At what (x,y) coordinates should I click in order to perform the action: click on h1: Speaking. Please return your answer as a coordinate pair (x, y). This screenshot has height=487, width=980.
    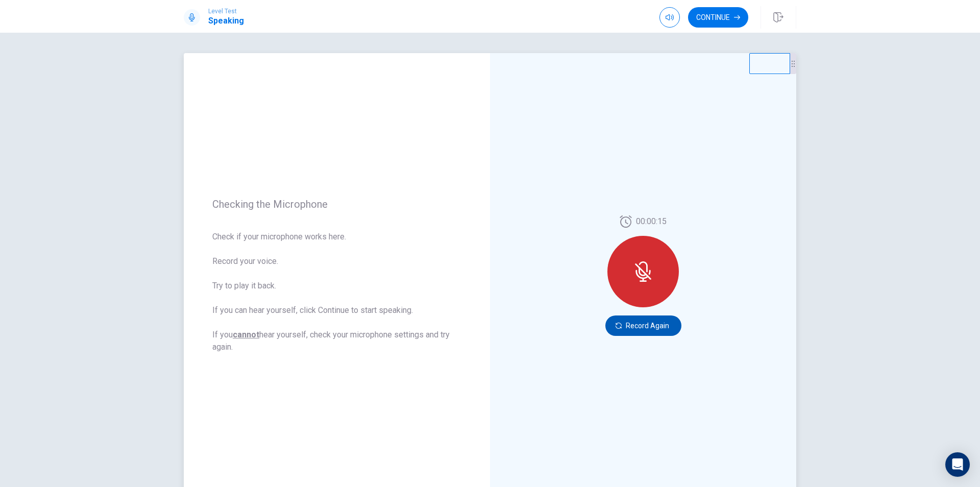
    Looking at the image, I should click on (226, 21).